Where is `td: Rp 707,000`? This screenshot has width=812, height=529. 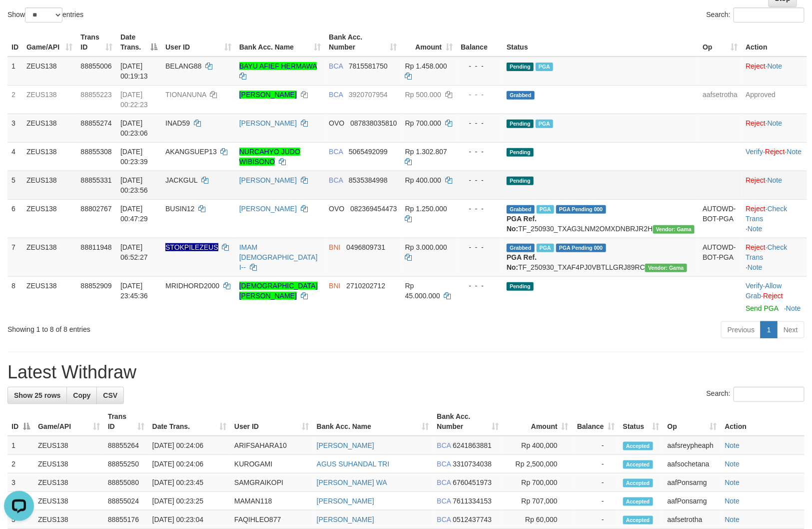 td: Rp 707,000 is located at coordinates (538, 501).